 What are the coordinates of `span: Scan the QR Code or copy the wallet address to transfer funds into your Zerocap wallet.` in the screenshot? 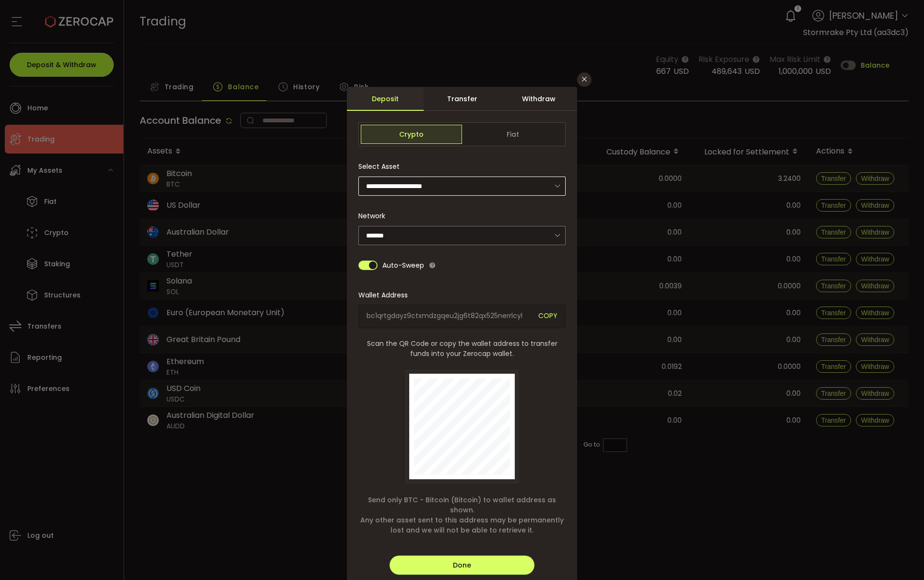 It's located at (462, 349).